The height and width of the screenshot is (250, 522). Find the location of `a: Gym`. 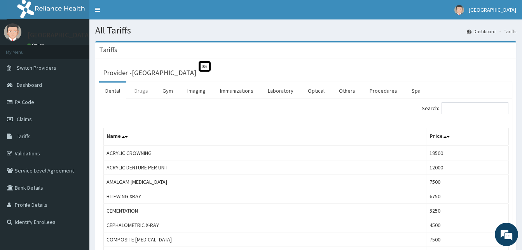

a: Gym is located at coordinates (168, 91).